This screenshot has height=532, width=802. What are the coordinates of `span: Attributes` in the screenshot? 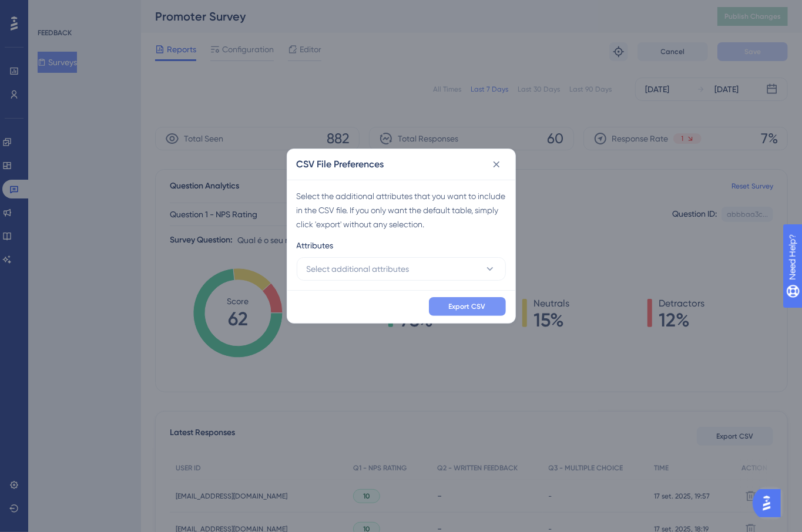 It's located at (315, 246).